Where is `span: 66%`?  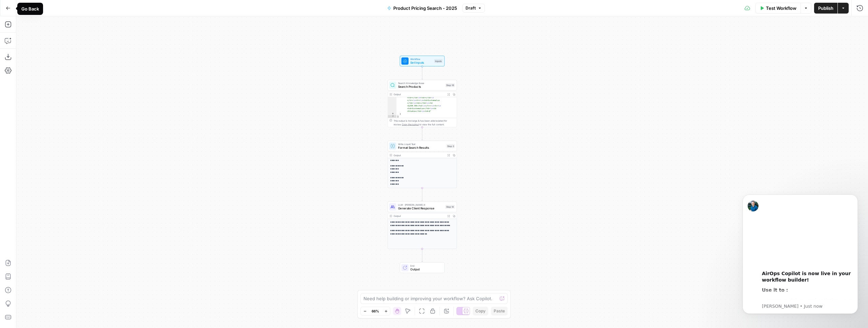
span: 66% is located at coordinates (375, 311).